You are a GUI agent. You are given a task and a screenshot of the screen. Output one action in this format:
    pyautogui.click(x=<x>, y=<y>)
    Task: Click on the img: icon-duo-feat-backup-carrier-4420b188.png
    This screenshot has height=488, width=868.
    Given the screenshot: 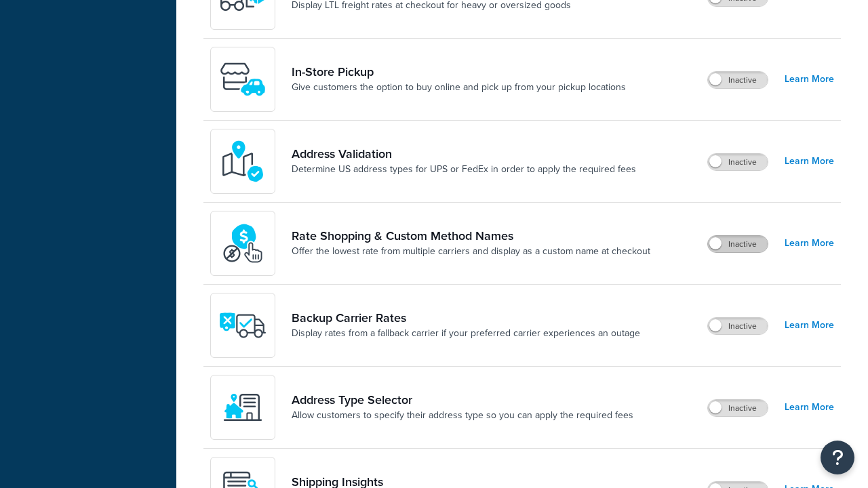 What is the action you would take?
    pyautogui.click(x=243, y=325)
    